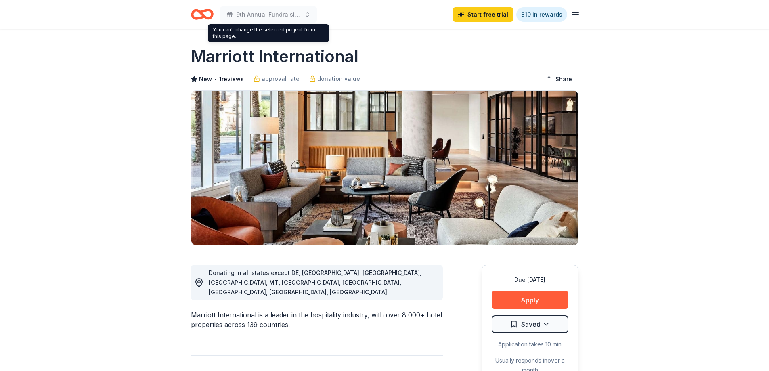 The width and height of the screenshot is (769, 371). Describe the element at coordinates (231, 79) in the screenshot. I see `button: 1reviews` at that location.